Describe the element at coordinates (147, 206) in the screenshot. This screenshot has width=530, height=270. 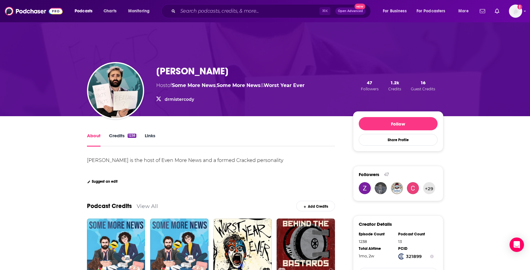
I see `a: View All` at that location.